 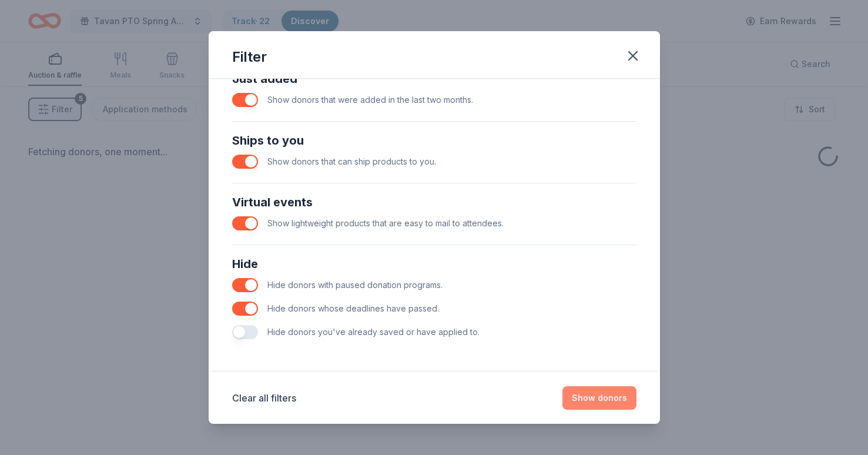 I want to click on span: Show donors that can ship products to you., so click(x=352, y=161).